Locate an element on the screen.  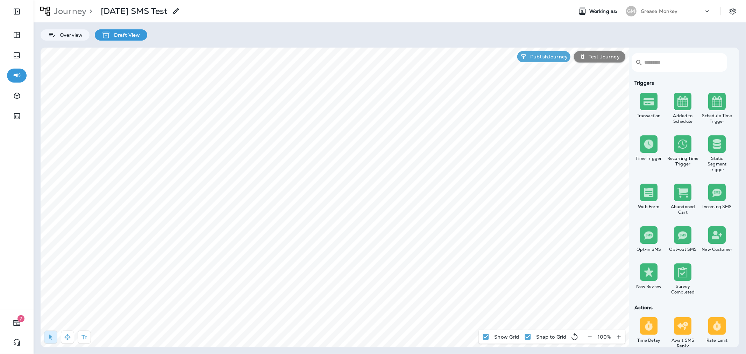
button: PublishJourney is located at coordinates (544, 57).